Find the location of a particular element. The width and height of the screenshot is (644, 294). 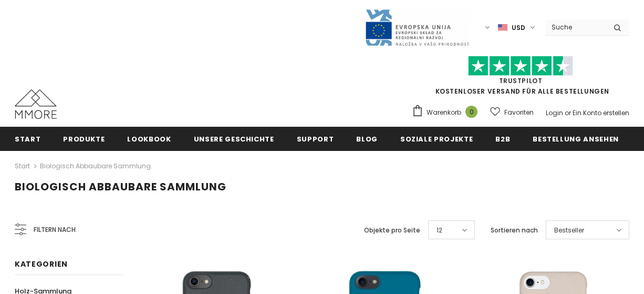

span: Warenkorb is located at coordinates (444, 113).